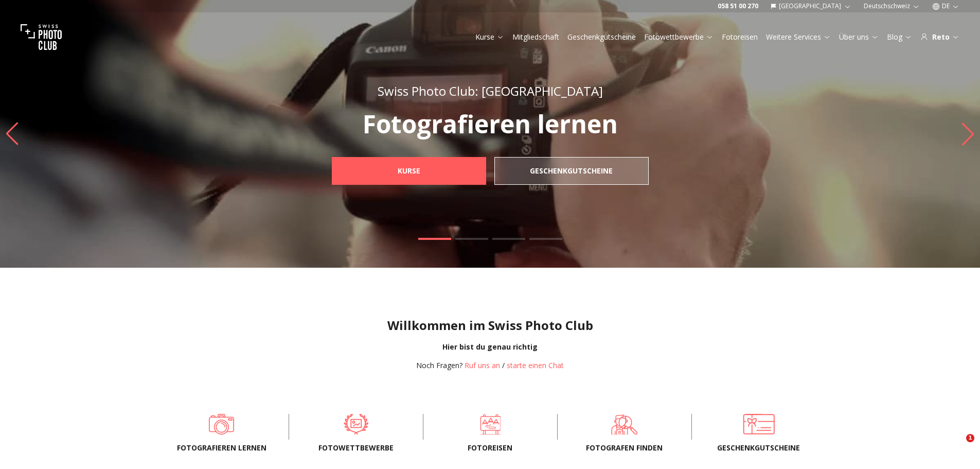 The height and width of the screenshot is (469, 980). Describe the element at coordinates (439, 364) in the screenshot. I see `span: Noch Fragen?` at that location.